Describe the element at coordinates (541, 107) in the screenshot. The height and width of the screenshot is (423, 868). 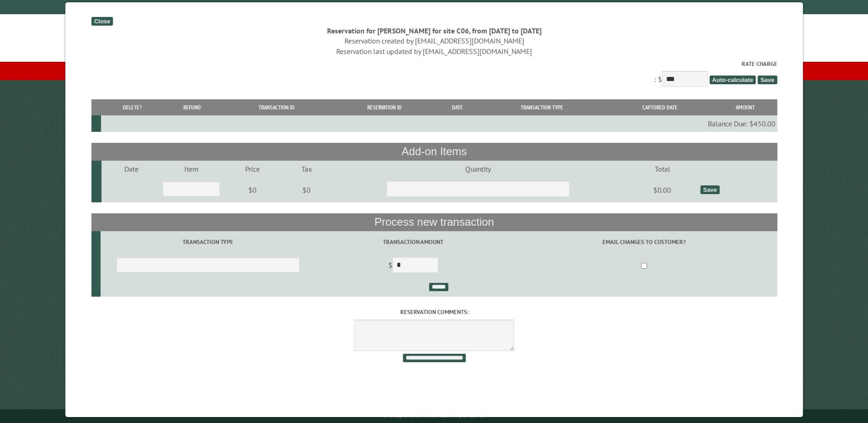
I see `th: Transaction Type` at that location.